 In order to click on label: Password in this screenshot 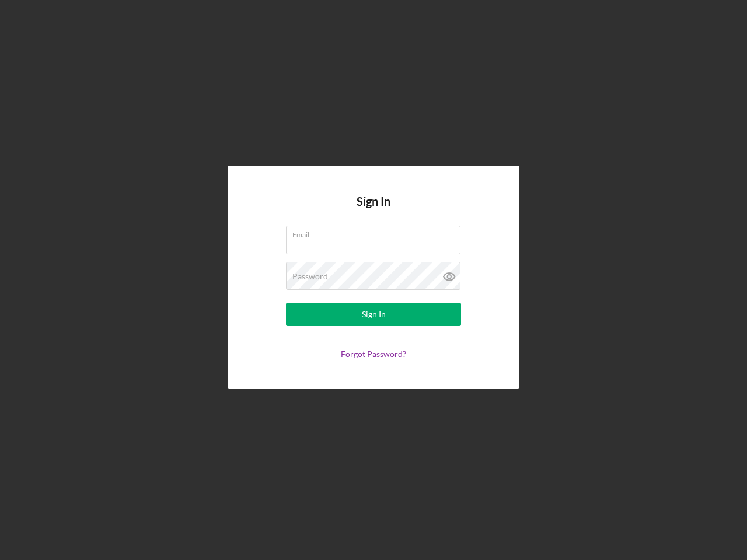, I will do `click(310, 277)`.